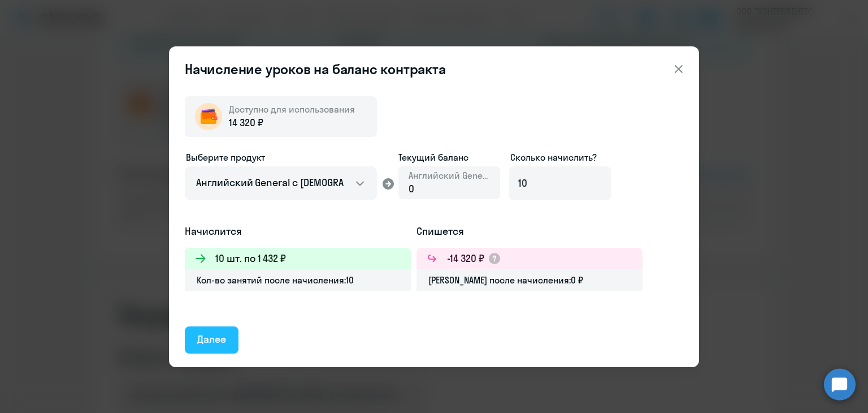 The width and height of the screenshot is (868, 413). Describe the element at coordinates (466, 259) in the screenshot. I see `h3: -14 320 ₽` at that location.